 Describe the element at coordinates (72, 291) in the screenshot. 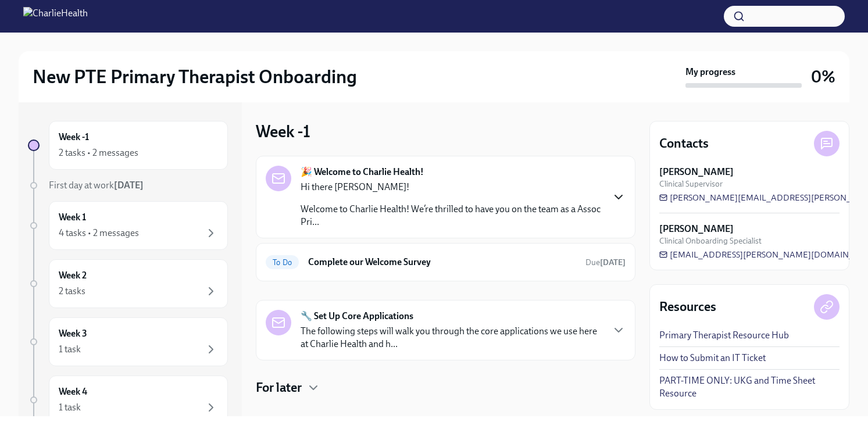

I see `div: 2 tasks` at that location.